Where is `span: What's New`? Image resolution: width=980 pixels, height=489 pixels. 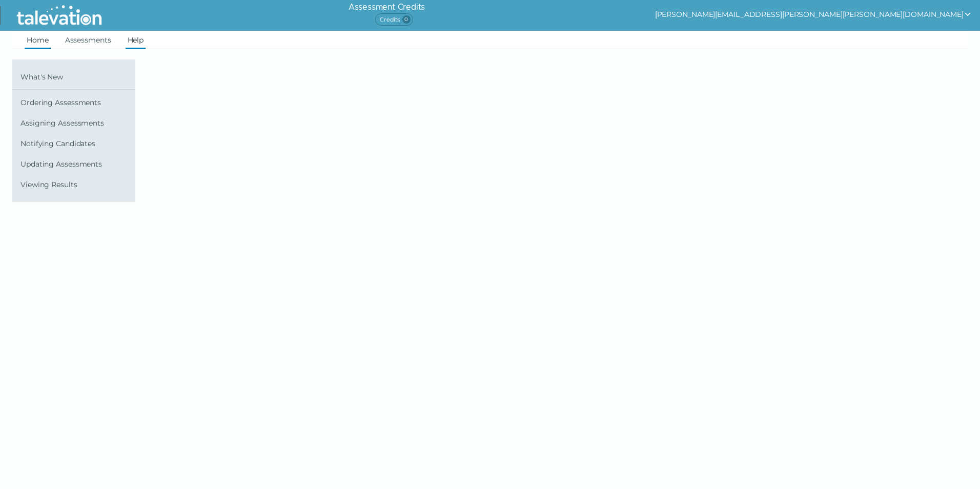 span: What's New is located at coordinates (76, 77).